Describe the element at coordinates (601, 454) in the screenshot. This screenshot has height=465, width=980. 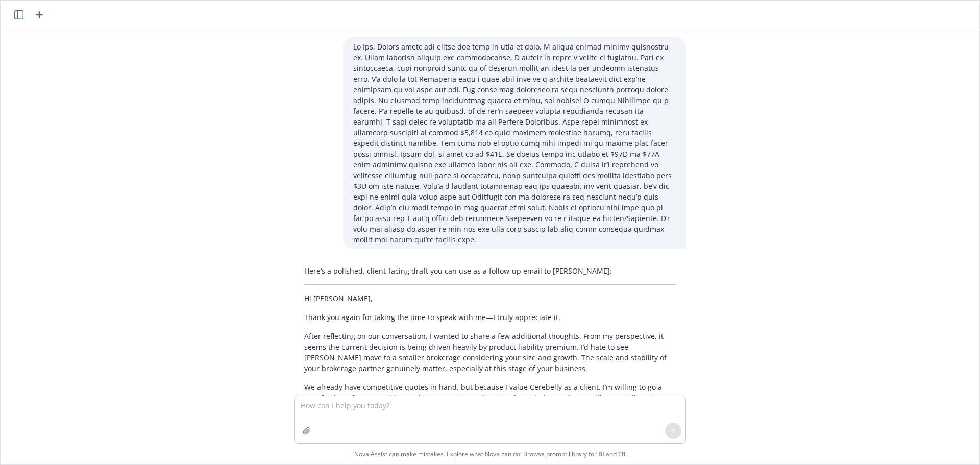
I see `a: BI` at that location.